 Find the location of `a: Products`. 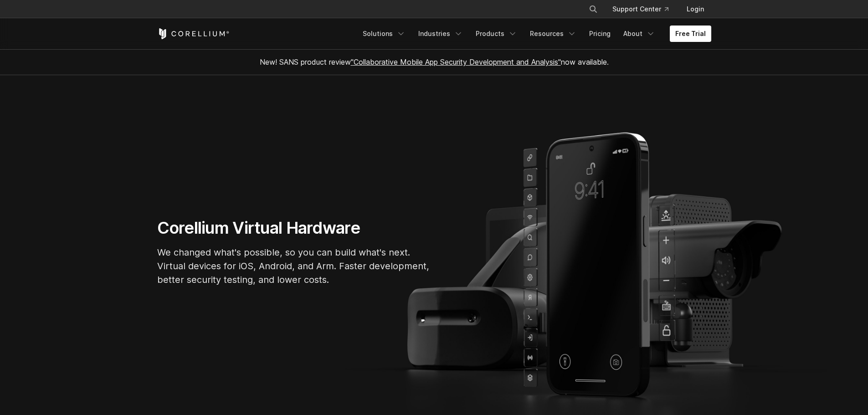

a: Products is located at coordinates (496, 34).